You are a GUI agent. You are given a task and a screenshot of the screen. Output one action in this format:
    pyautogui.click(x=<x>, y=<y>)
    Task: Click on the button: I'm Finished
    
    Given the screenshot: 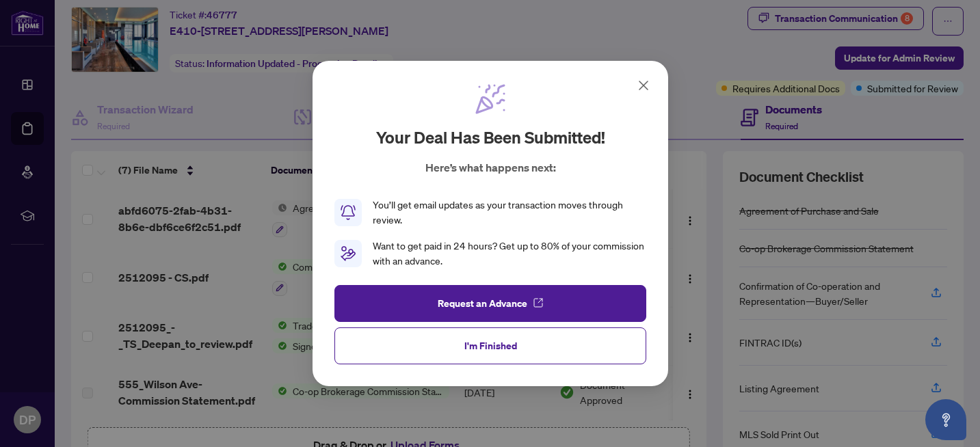 What is the action you would take?
    pyautogui.click(x=490, y=346)
    